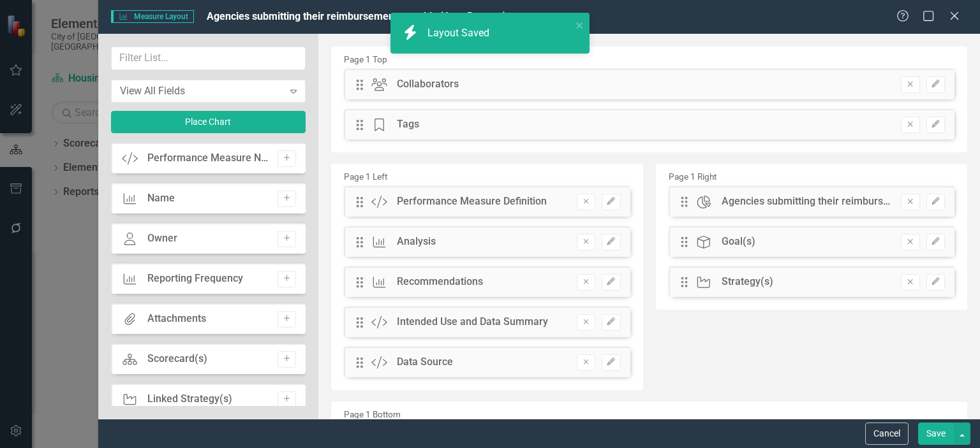 This screenshot has width=980, height=448. Describe the element at coordinates (472, 322) in the screenshot. I see `div: Intended Use and Data Summary` at that location.